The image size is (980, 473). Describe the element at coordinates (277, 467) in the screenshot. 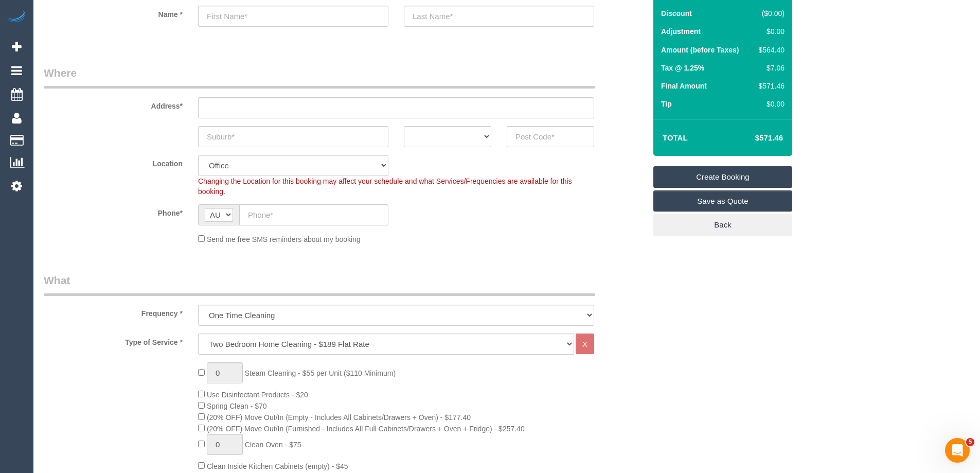

I see `span: Clean Inside Kitchen Cabinets (empty) - $45` at that location.